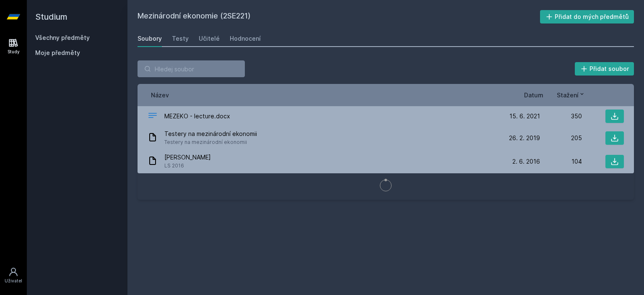 The height and width of the screenshot is (295, 644). Describe the element at coordinates (245, 39) in the screenshot. I see `div: Hodnocení` at that location.